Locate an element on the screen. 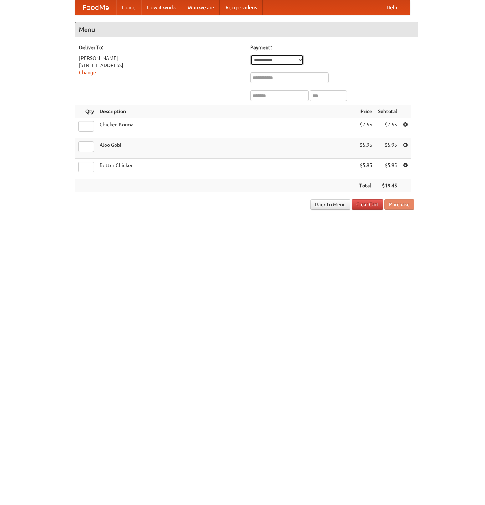 The width and height of the screenshot is (485, 505). th: Total: is located at coordinates (366, 186).